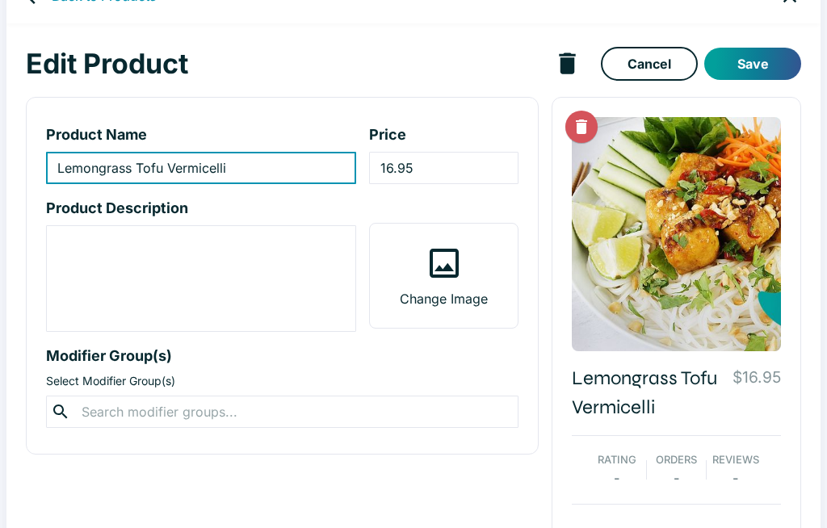  I want to click on p: Orders, so click(676, 460).